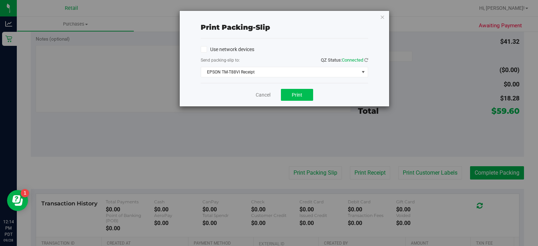 This screenshot has height=246, width=538. I want to click on label: Use network devices, so click(227, 49).